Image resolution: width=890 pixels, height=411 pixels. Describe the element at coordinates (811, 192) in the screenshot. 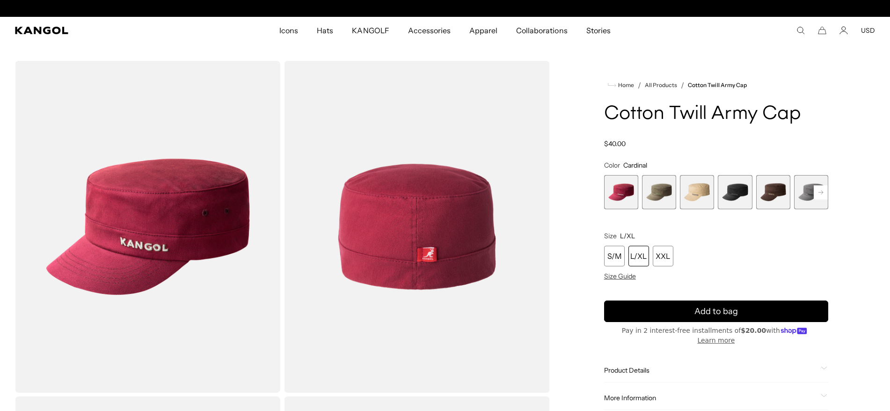

I see `div: 6 of 9` at that location.